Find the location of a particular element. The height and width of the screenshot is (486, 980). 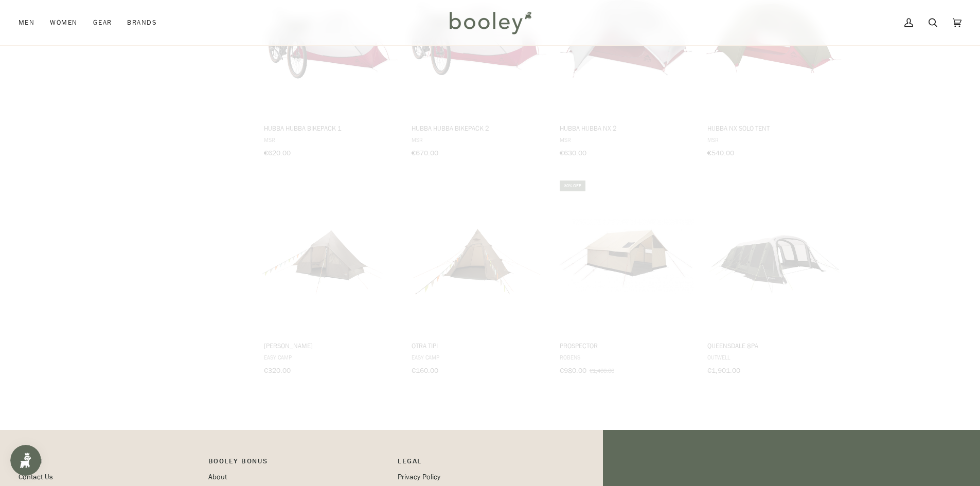

a: About is located at coordinates (218, 477).